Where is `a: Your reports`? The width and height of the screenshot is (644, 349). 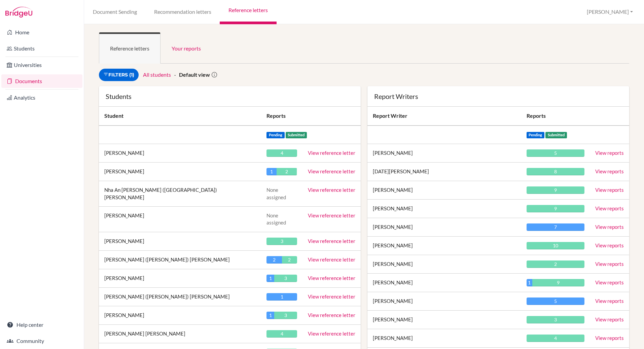
a: Your reports is located at coordinates (186, 48).